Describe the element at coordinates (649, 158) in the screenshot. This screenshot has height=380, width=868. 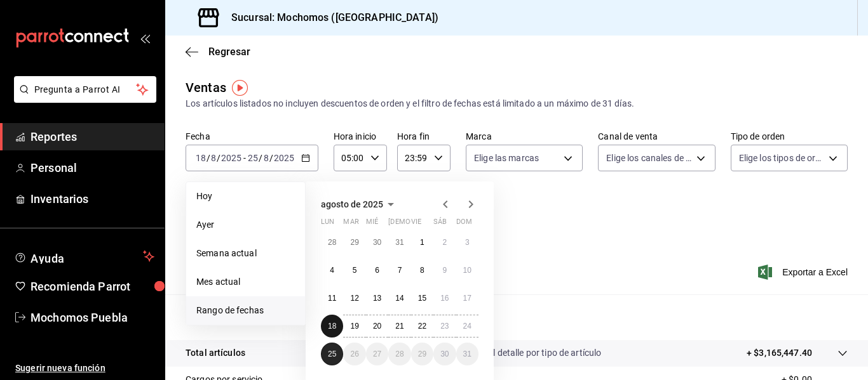
I see `span: Elige los canales de venta` at that location.